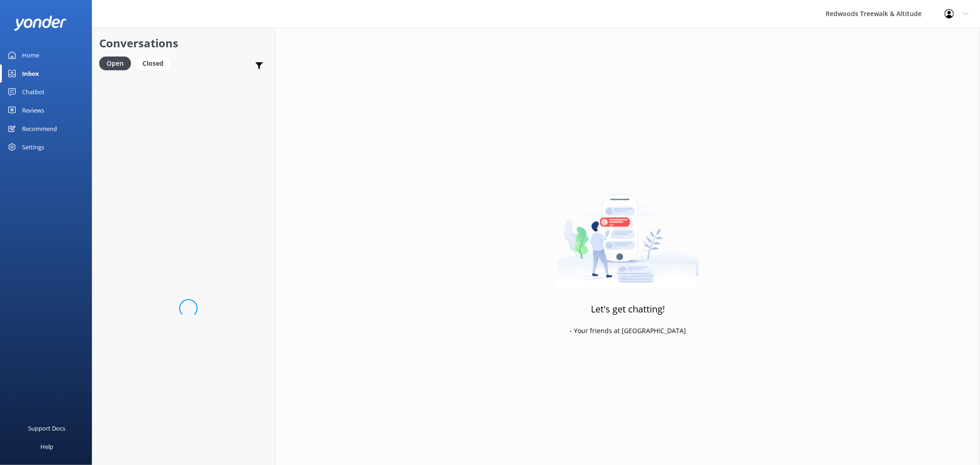 The width and height of the screenshot is (980, 465). I want to click on div: Reviews, so click(33, 110).